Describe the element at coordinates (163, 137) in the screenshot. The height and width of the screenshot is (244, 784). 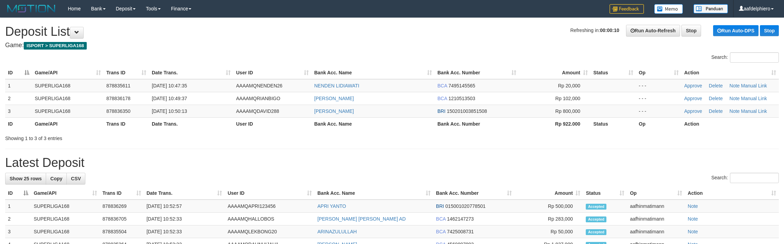
I see `div: Showing 1 to 3 of 3 entries` at that location.